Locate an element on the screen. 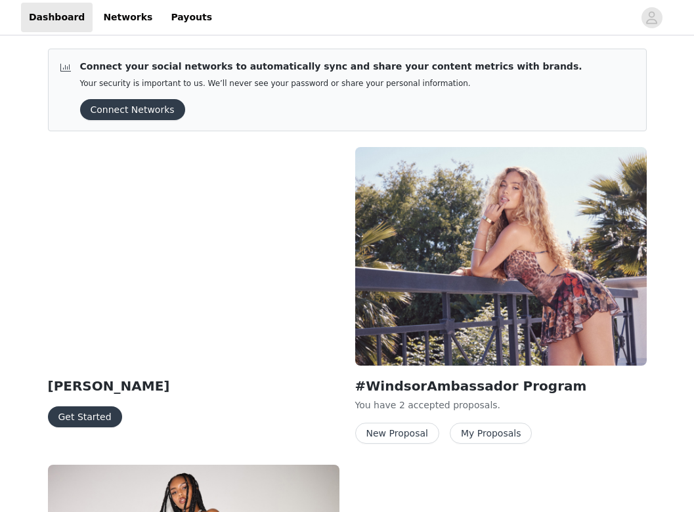 The height and width of the screenshot is (512, 694). a: Dashboard is located at coordinates (56, 17).